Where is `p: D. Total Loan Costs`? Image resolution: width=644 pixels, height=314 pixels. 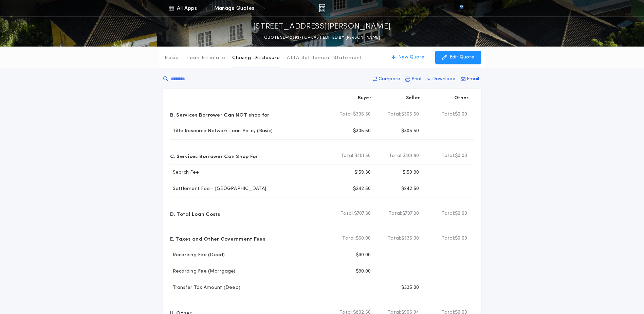
p: D. Total Loan Costs is located at coordinates (195, 214).